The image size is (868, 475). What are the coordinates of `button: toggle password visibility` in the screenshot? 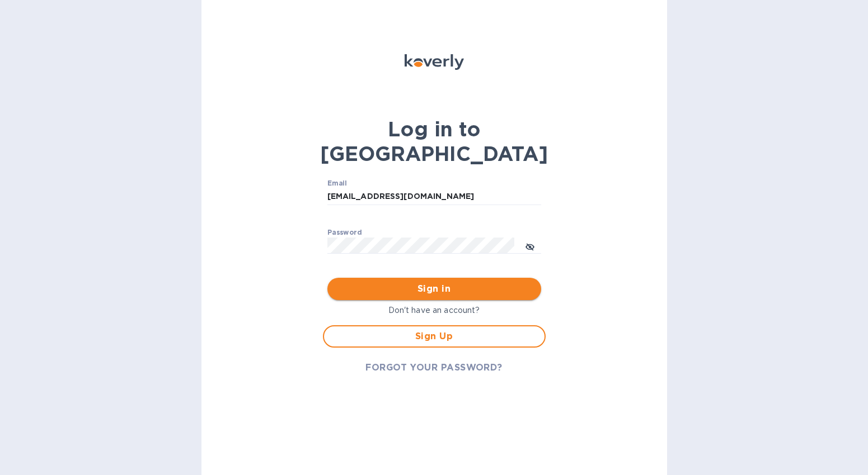 It's located at (530, 246).